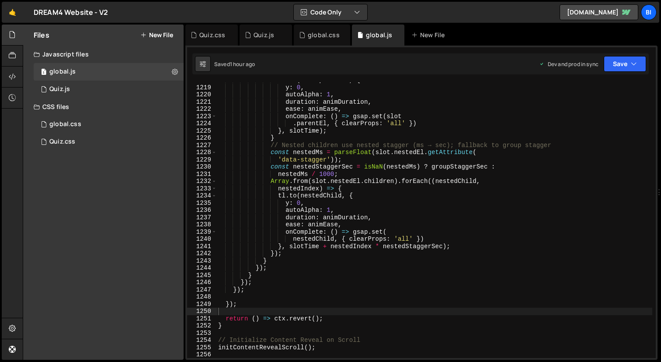  What do you see at coordinates (202, 224) in the screenshot?
I see `div: 1238` at bounding box center [202, 224].